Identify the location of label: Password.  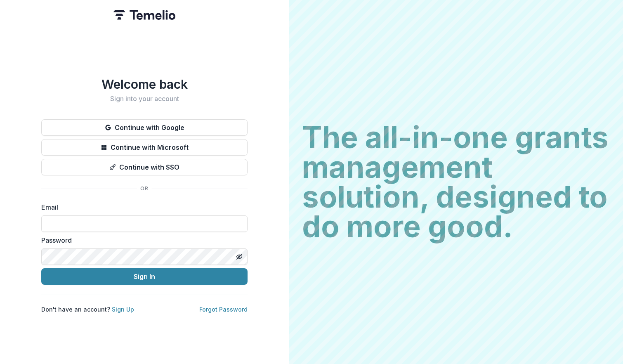
(142, 240).